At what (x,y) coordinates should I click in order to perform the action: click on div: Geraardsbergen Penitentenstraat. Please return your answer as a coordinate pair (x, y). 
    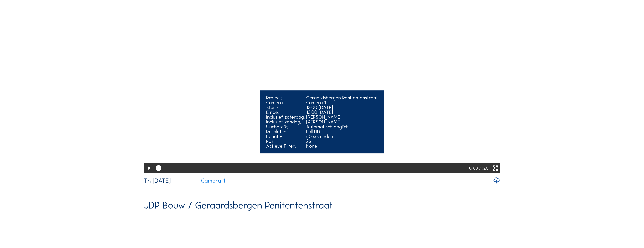
    Looking at the image, I should click on (342, 98).